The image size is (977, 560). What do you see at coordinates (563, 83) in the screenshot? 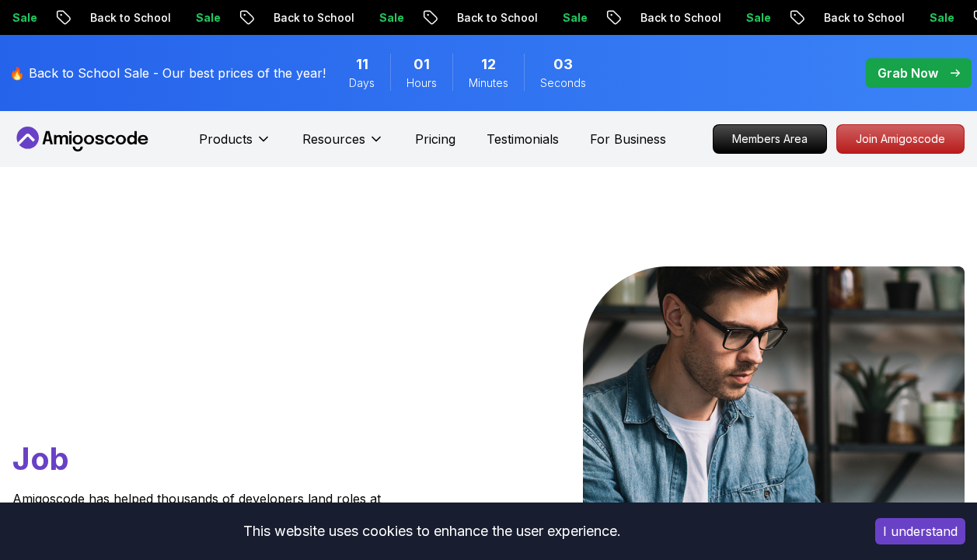
I see `span: Seconds` at bounding box center [563, 83].